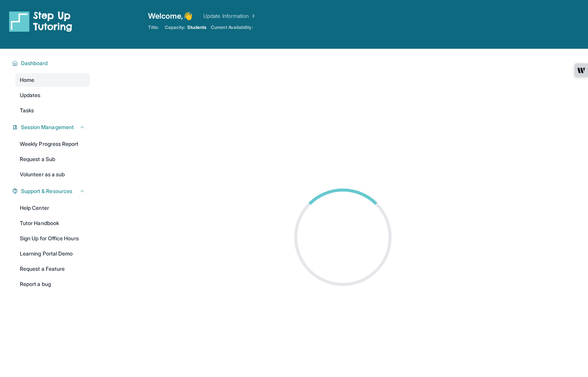 This screenshot has width=588, height=377. Describe the element at coordinates (52, 208) in the screenshot. I see `a: Help Center` at that location.